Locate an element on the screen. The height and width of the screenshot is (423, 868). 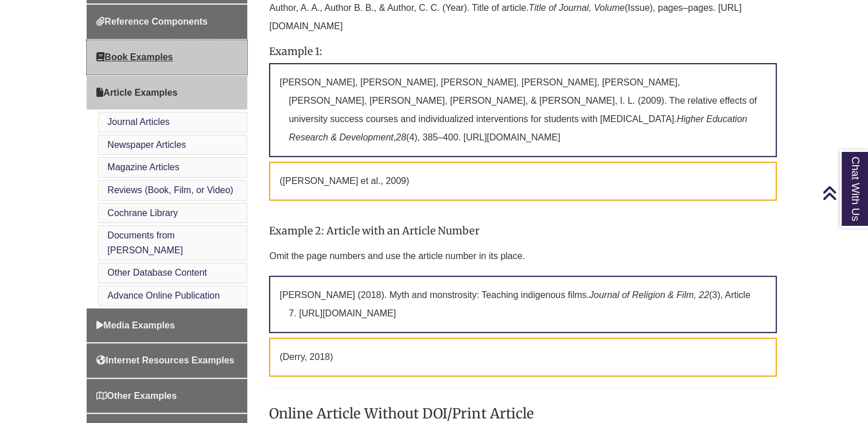
a: Magazine Articles is located at coordinates (143, 167).